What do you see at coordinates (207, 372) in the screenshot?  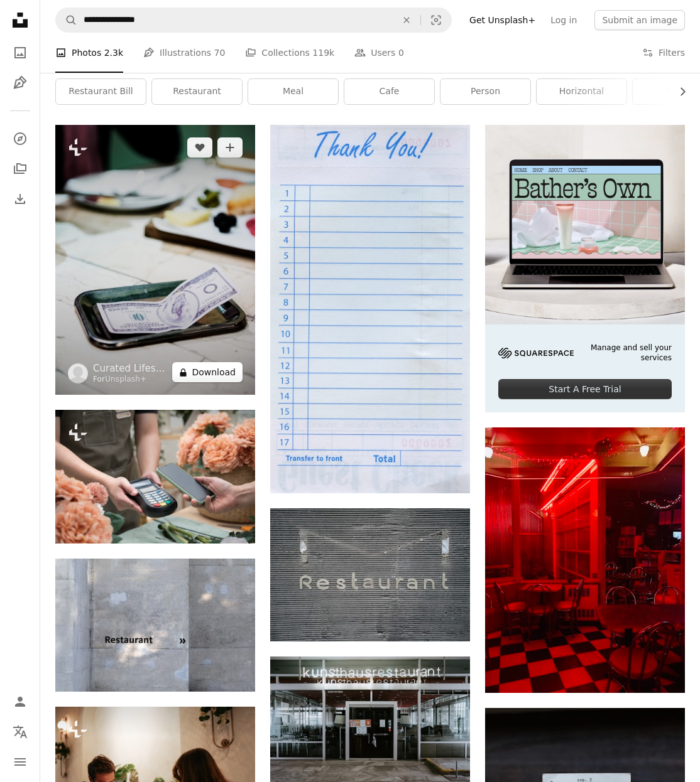 I see `button: Download` at bounding box center [207, 372].